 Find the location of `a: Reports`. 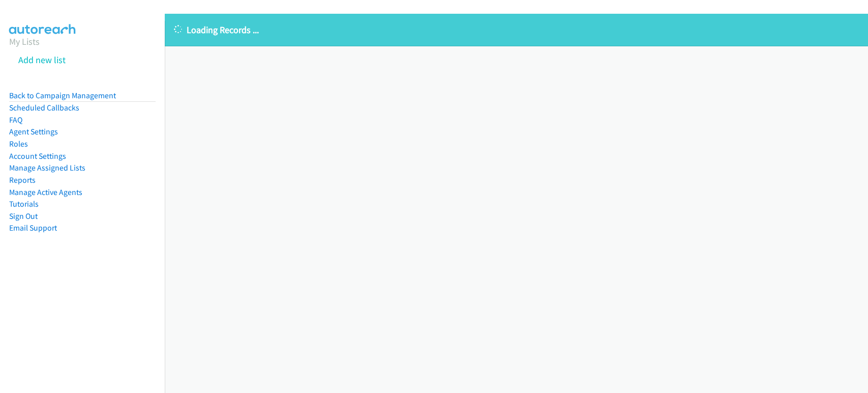

a: Reports is located at coordinates (22, 180).